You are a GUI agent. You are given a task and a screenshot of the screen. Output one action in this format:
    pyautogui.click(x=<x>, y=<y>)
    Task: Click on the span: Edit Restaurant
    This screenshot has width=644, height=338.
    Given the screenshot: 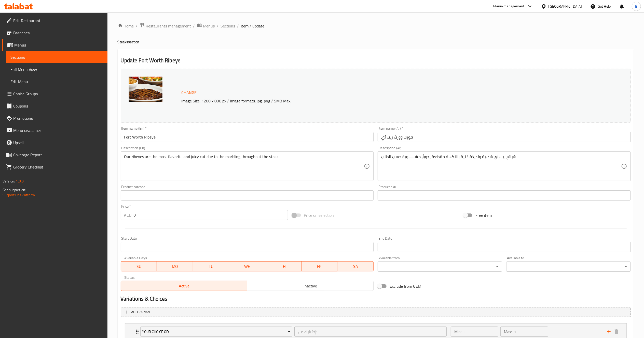 What is the action you would take?
    pyautogui.click(x=58, y=21)
    